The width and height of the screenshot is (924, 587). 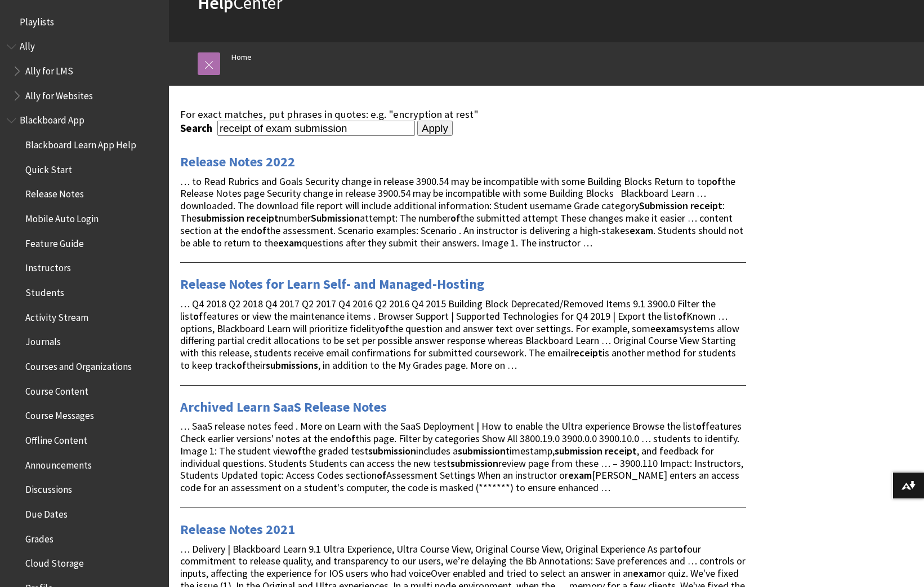 I want to click on span: Ally for Websites, so click(x=59, y=93).